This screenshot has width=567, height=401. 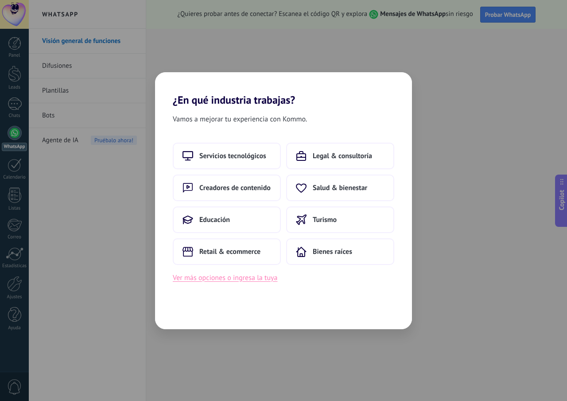 What do you see at coordinates (227, 156) in the screenshot?
I see `button: Servicios tecnológicos` at bounding box center [227, 156].